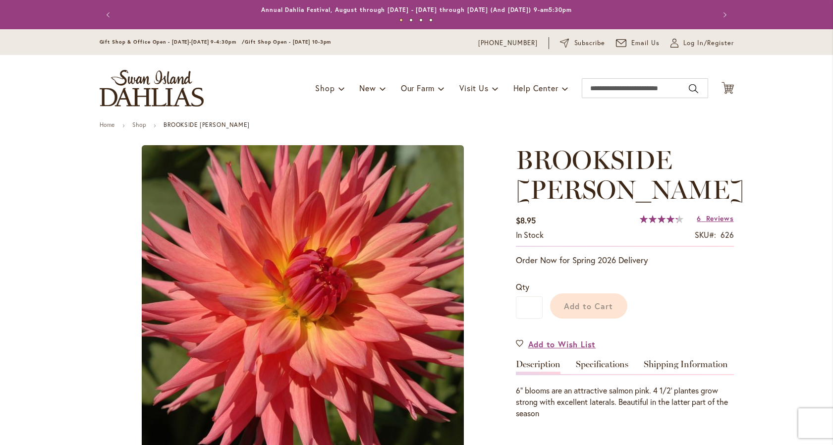 This screenshot has width=833, height=445. Describe the element at coordinates (474, 88) in the screenshot. I see `span: Visit Us` at that location.